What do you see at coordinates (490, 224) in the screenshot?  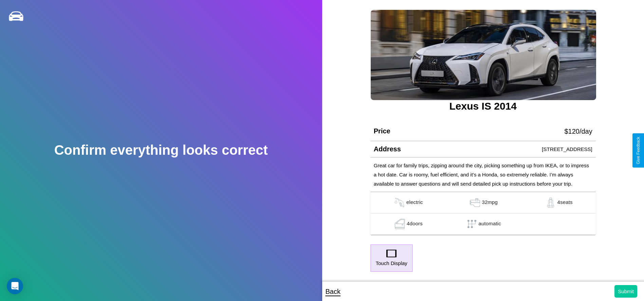 I see `p: automatic` at bounding box center [490, 224].